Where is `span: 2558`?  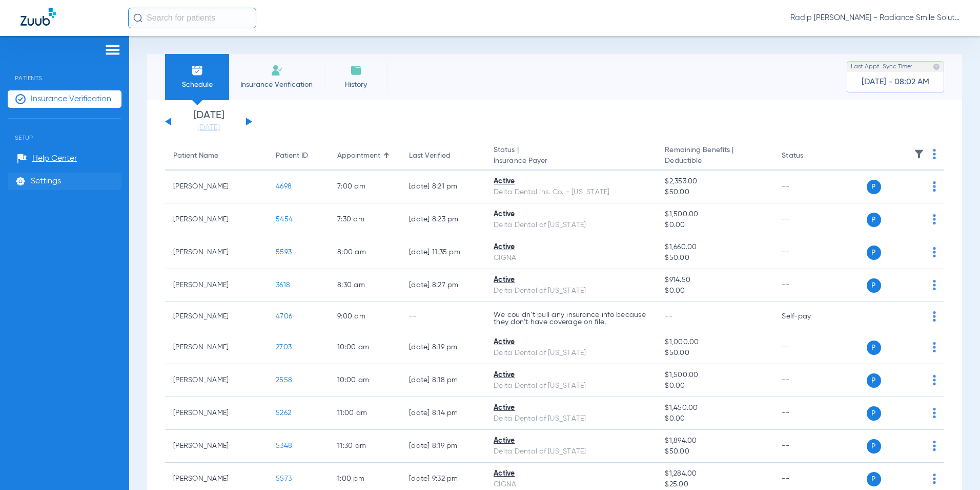
span: 2558 is located at coordinates (284, 380).